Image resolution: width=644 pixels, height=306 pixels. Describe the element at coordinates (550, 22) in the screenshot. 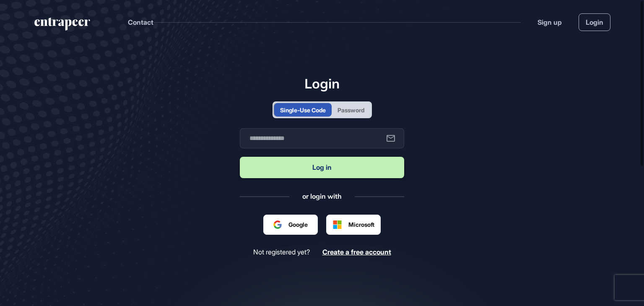

I see `a: Sign up` at that location.